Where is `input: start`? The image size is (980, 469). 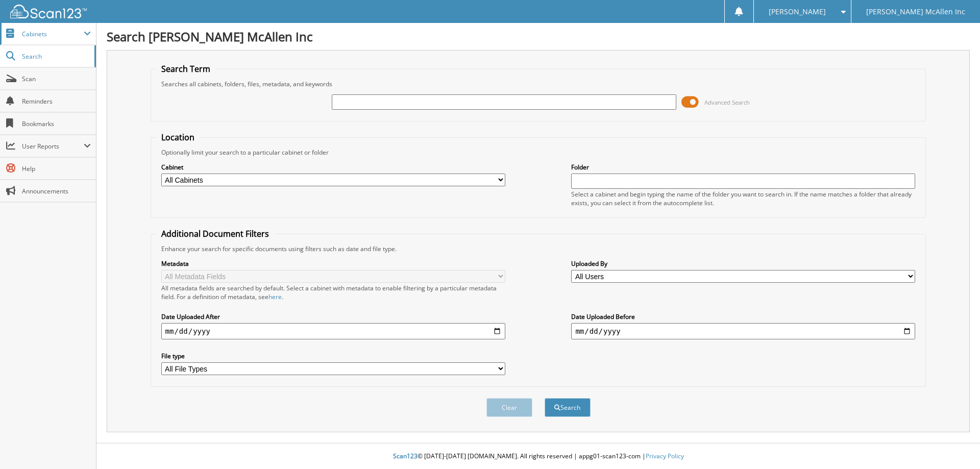 input: start is located at coordinates (333, 331).